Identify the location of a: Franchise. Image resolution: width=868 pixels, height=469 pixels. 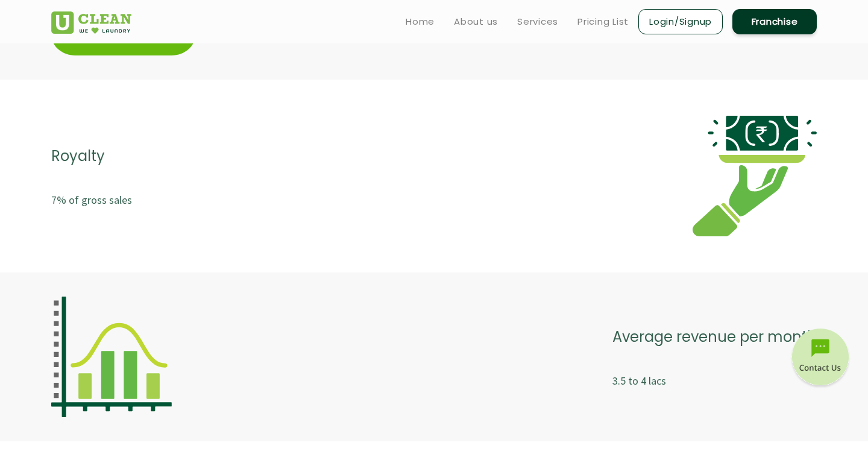
(775, 22).